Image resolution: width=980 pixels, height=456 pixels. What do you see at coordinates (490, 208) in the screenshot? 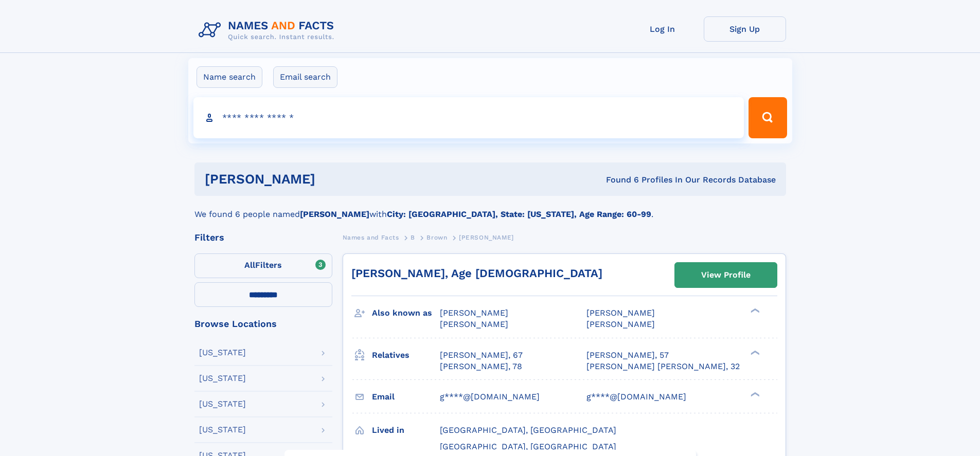
I see `div: We found 6 people named with .` at bounding box center [490, 208].